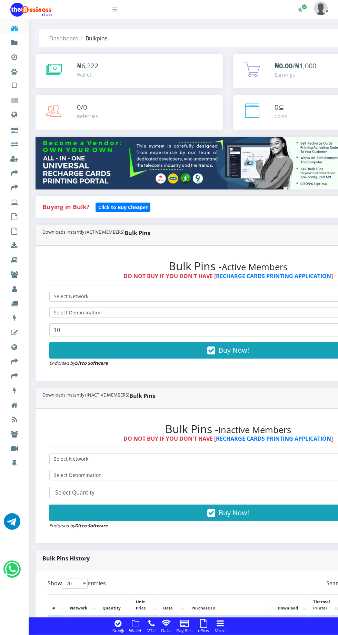 The width and height of the screenshot is (338, 635). I want to click on small: Downloads instantly (ACTIVE MEMBERS), so click(84, 232).